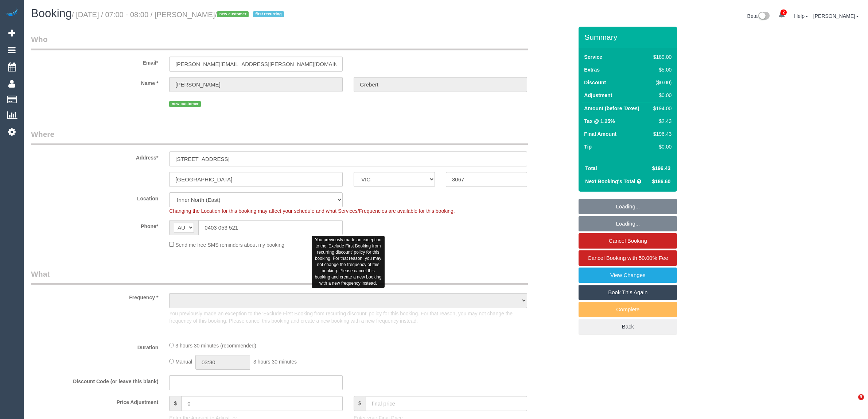 Image resolution: width=868 pixels, height=419 pixels. I want to click on div: $2.43, so click(661, 121).